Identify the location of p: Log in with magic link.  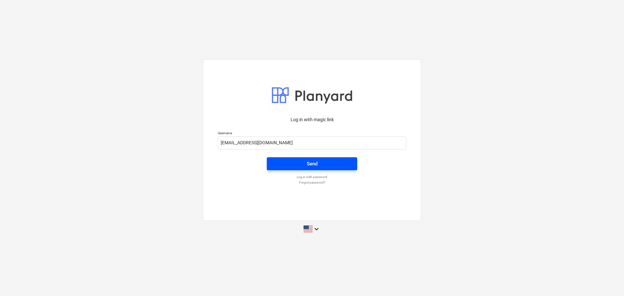
(312, 120).